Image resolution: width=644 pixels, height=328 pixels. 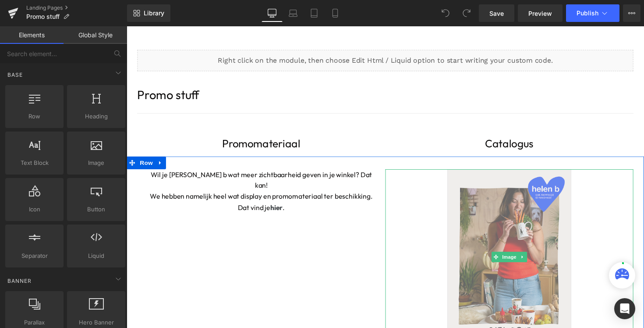 I want to click on span: Save, so click(x=496, y=13).